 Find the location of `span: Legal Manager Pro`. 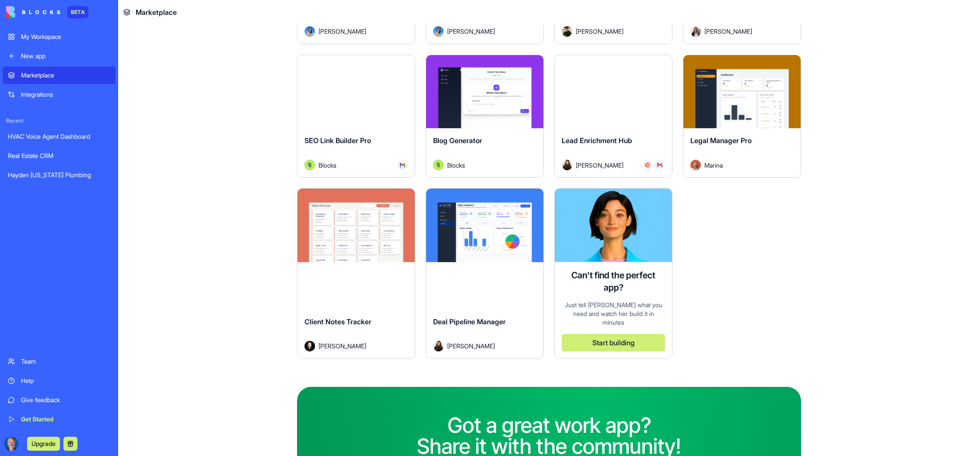

span: Legal Manager Pro is located at coordinates (721, 140).